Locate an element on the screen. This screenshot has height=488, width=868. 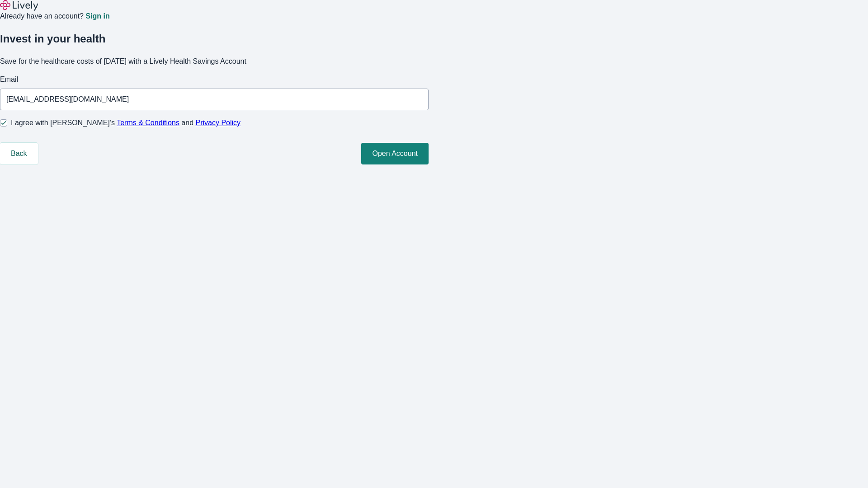
a: Privacy Policy is located at coordinates (218, 123).